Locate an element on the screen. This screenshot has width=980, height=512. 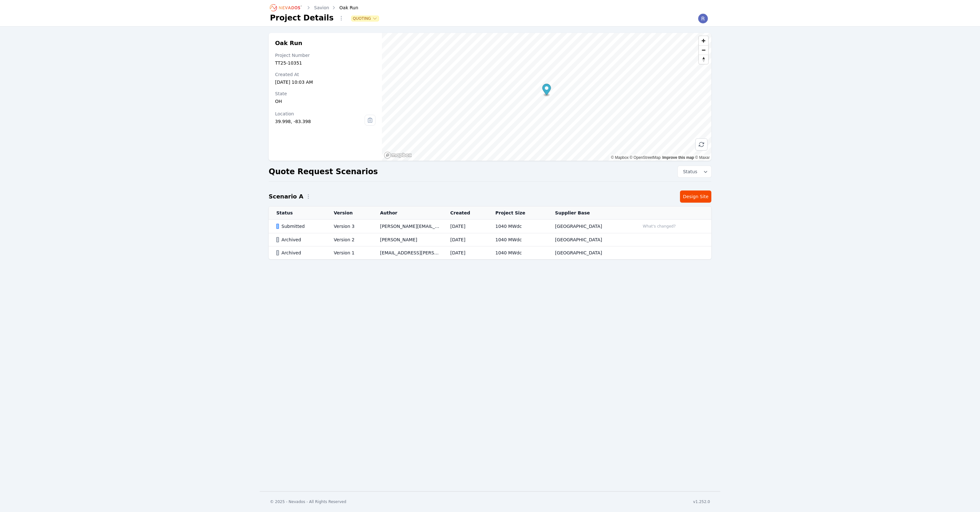
td: Version 2 is located at coordinates (349, 240).